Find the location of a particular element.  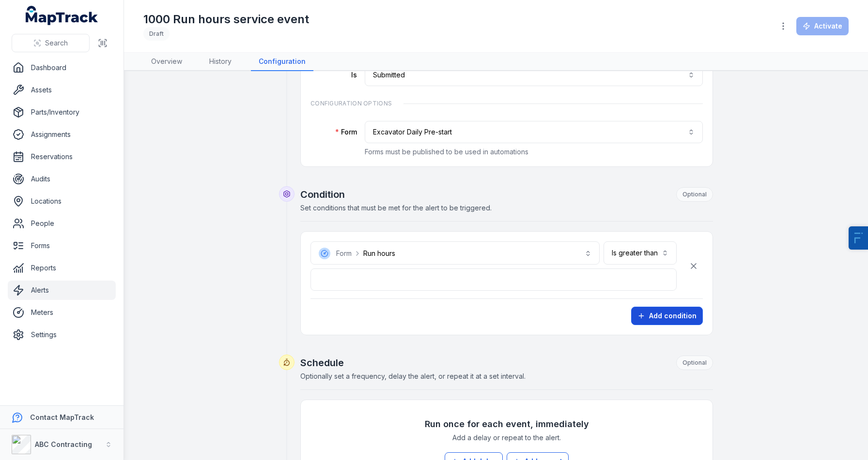

span: Set conditions that must be met for the alert to be triggered. is located at coordinates (396, 208).